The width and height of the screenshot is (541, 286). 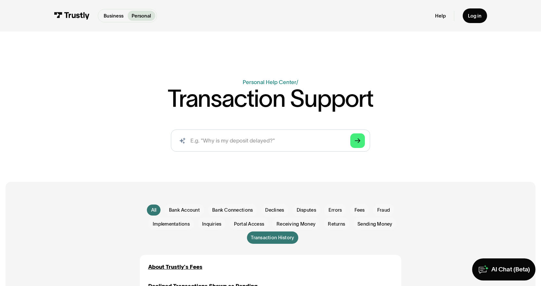 I want to click on form: Search, so click(x=271, y=141).